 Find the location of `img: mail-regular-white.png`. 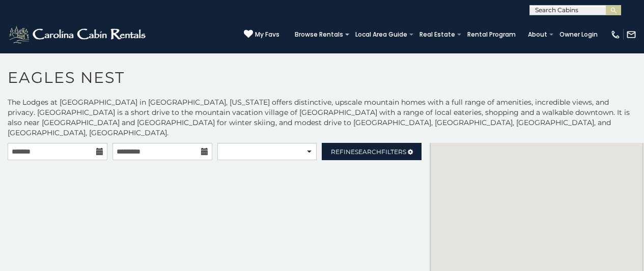

img: mail-regular-white.png is located at coordinates (631, 34).